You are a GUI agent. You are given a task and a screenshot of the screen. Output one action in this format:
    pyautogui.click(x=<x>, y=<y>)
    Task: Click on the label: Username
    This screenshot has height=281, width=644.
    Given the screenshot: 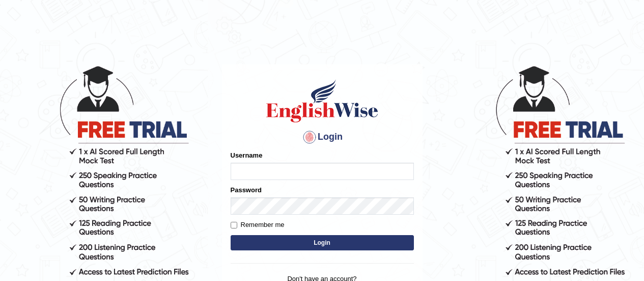 What is the action you would take?
    pyautogui.click(x=246, y=155)
    